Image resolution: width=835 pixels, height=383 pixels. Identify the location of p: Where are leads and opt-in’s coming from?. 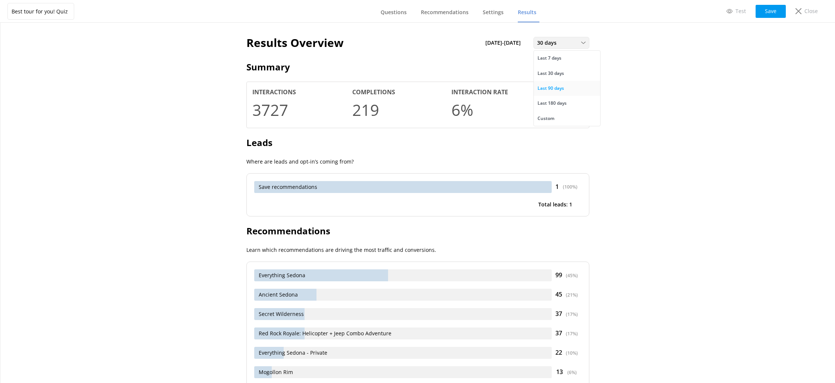
(418, 162).